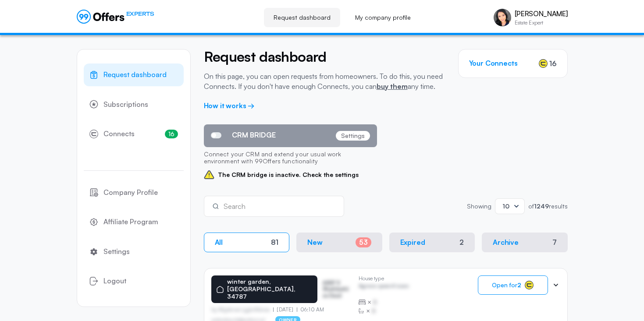  Describe the element at coordinates (502, 17) in the screenshot. I see `img: Yashmit Gutierrez` at that location.